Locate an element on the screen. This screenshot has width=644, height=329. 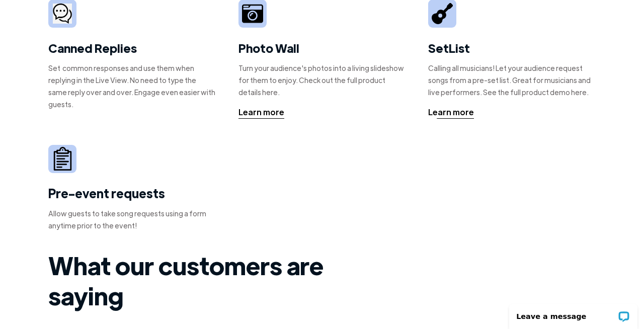
img: guitar is located at coordinates (442, 14).